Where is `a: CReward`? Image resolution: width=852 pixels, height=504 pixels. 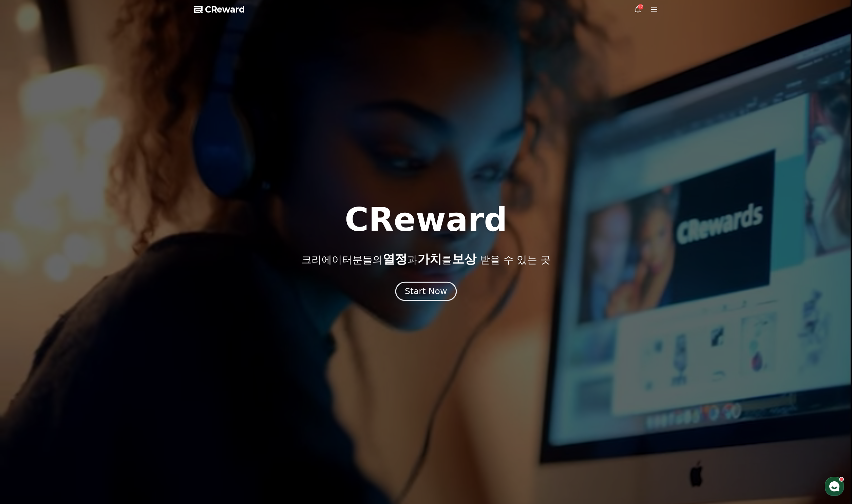
a: CReward is located at coordinates (219, 10).